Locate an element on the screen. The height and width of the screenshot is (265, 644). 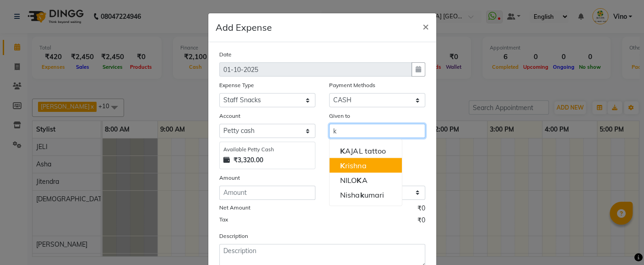
label: Amount is located at coordinates (229, 178).